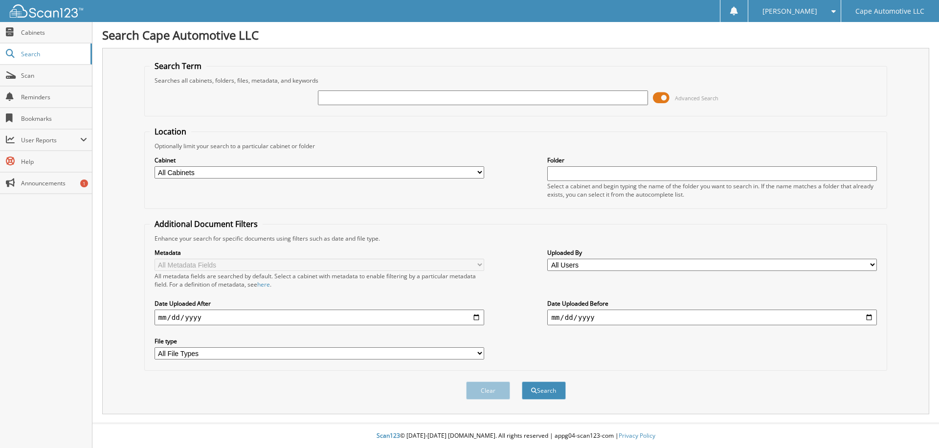 Image resolution: width=939 pixels, height=448 pixels. Describe the element at coordinates (319, 280) in the screenshot. I see `div: All metadata fields are searched by default. Select a cabinet with metadata to enable filtering b...` at that location.